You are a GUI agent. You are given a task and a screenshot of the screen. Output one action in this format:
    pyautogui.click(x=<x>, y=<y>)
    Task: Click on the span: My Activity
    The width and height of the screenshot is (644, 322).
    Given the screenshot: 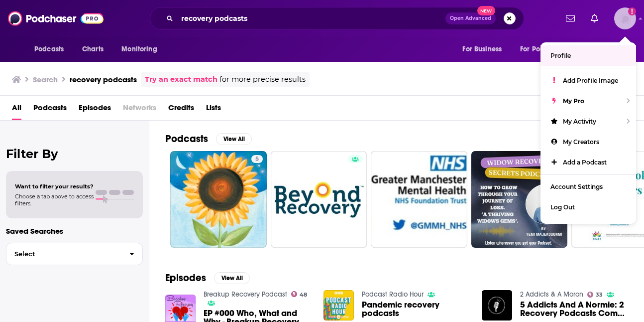 What is the action you would take?
    pyautogui.click(x=579, y=121)
    